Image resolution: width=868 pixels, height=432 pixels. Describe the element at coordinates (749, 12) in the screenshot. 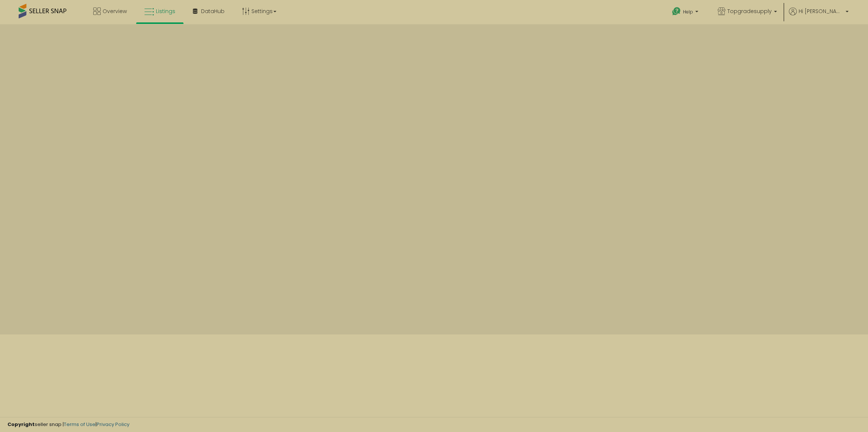

I see `span: Topgradesupply` at that location.